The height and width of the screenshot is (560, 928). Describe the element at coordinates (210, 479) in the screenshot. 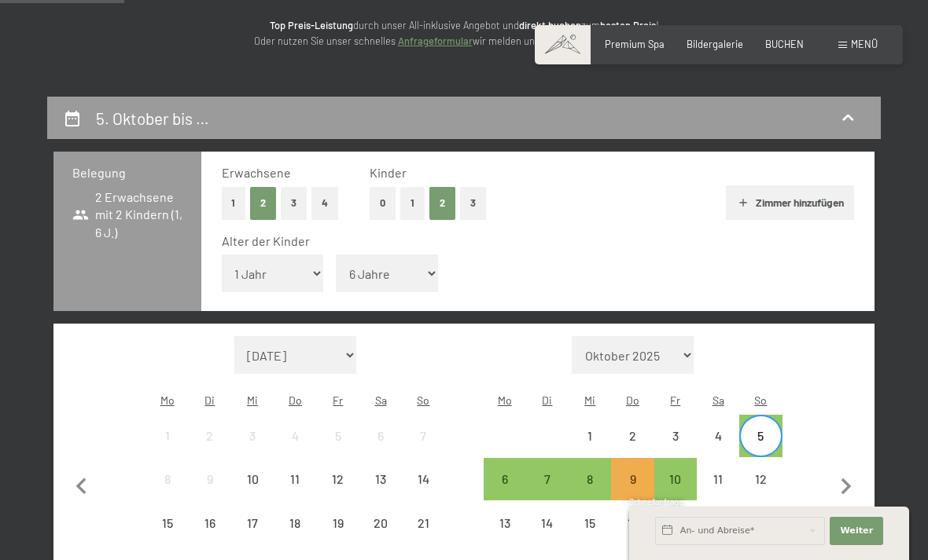

I see `div: Tue Sep 09 2025` at that location.